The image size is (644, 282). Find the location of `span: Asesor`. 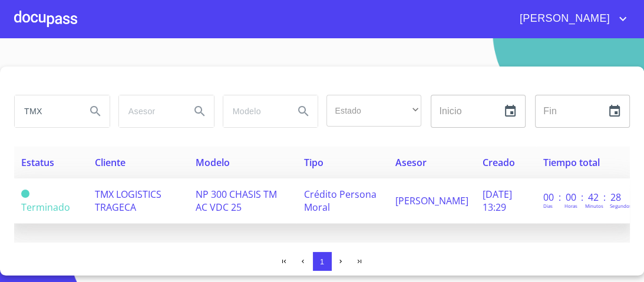

span: Asesor is located at coordinates (410, 162).